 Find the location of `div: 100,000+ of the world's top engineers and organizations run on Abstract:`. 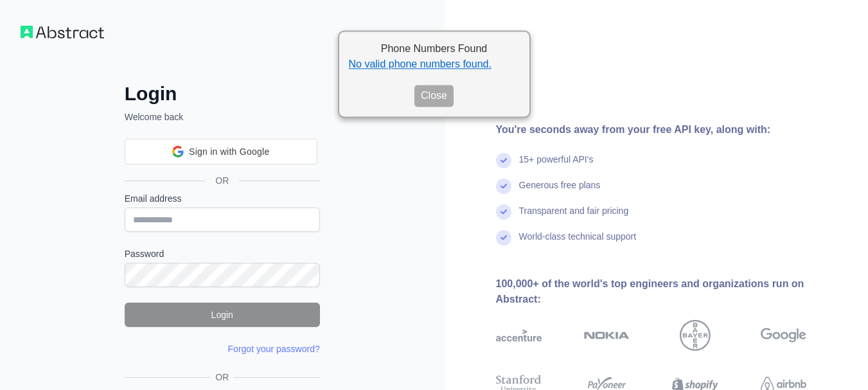

div: 100,000+ of the world's top engineers and organizations run on Abstract: is located at coordinates (672, 291).